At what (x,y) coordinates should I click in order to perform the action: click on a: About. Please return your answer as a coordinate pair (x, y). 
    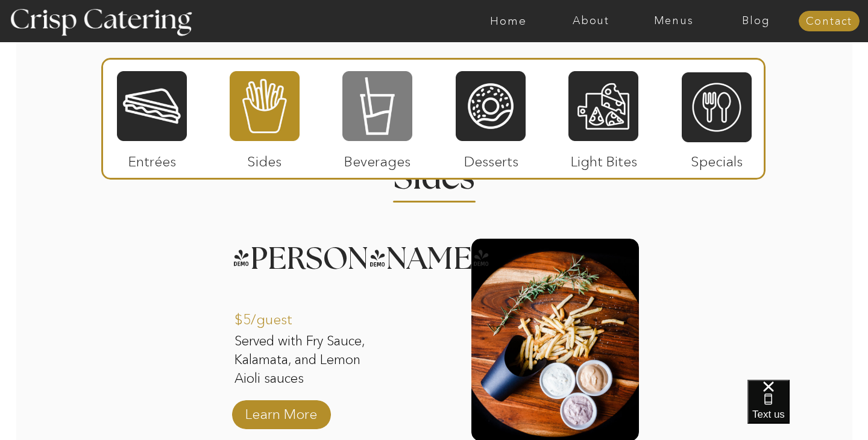
    Looking at the image, I should click on (591, 21).